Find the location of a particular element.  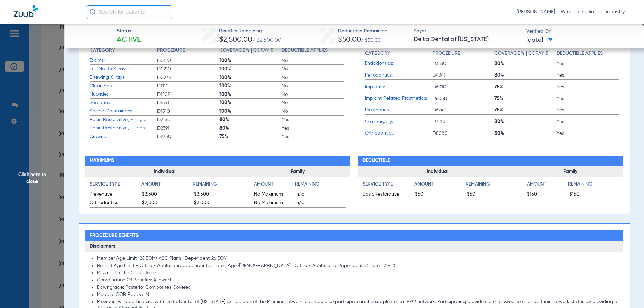

h2: Procedure Benefits is located at coordinates (354, 235).